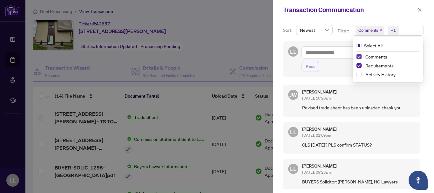  I want to click on p: Filter:, so click(344, 31).